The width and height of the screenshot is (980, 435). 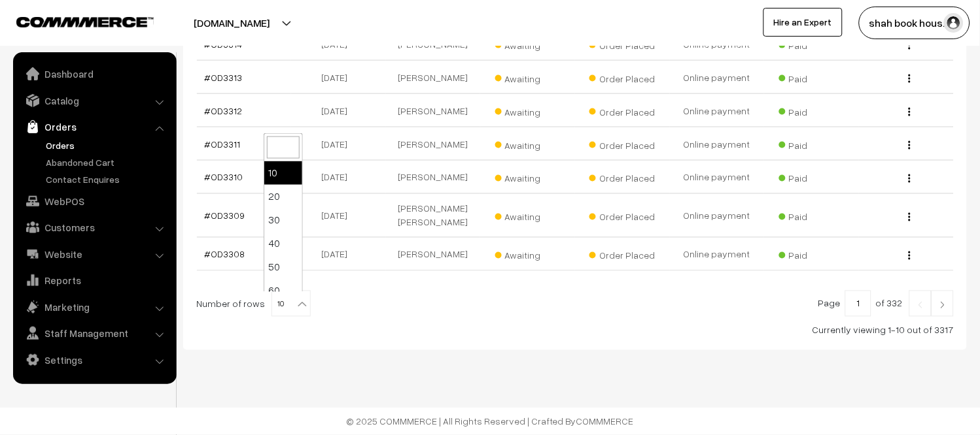 I want to click on a: #OD3311, so click(x=222, y=144).